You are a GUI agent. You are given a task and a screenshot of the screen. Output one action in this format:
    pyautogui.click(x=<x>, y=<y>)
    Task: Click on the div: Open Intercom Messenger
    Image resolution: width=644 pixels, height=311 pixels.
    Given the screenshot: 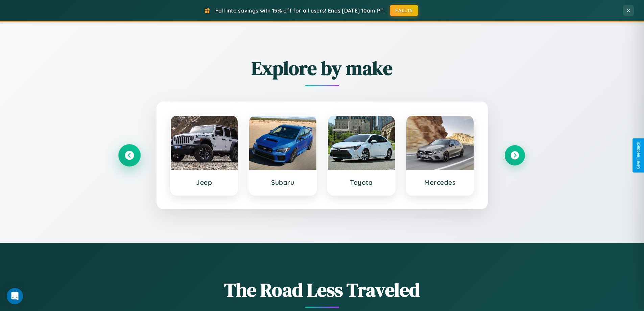 What is the action you would take?
    pyautogui.click(x=15, y=296)
    